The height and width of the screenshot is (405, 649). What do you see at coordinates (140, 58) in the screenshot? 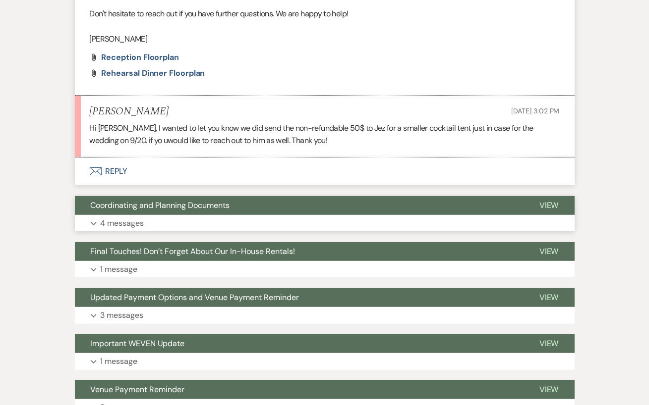
I see `a: Reception Floorplan` at bounding box center [140, 58].